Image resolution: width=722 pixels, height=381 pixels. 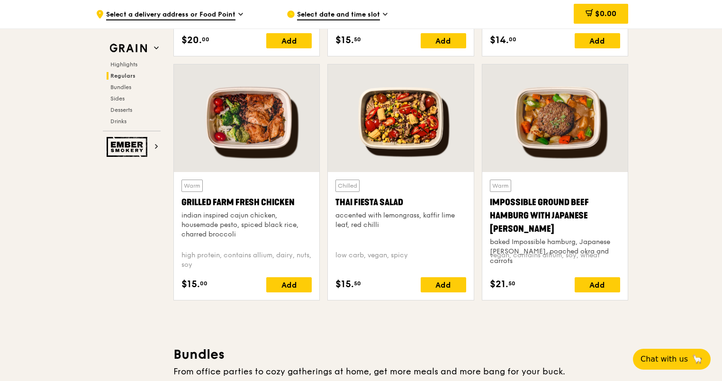 What do you see at coordinates (246, 260) in the screenshot?
I see `div: high protein, contains allium, dairy, nuts, soy` at bounding box center [246, 260].